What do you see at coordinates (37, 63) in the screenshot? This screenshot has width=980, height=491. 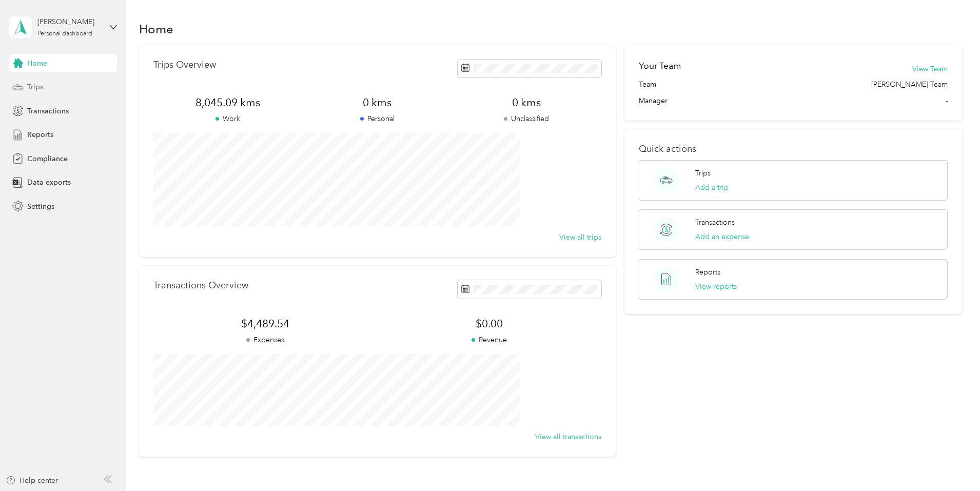 I see `span: Home` at bounding box center [37, 63].